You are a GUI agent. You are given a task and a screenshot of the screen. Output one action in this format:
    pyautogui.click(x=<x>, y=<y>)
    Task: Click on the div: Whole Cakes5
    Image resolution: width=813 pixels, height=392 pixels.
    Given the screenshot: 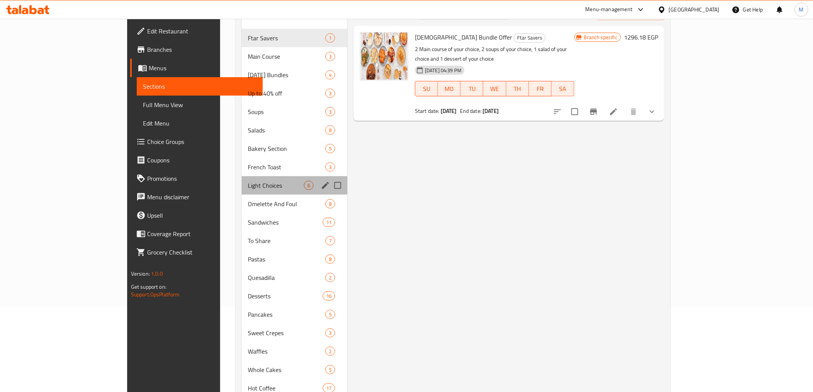 What is the action you would take?
    pyautogui.click(x=294, y=370)
    